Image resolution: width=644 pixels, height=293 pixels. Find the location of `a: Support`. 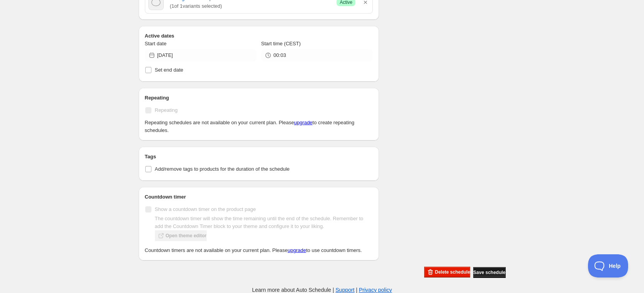

a: Support is located at coordinates (345, 290).